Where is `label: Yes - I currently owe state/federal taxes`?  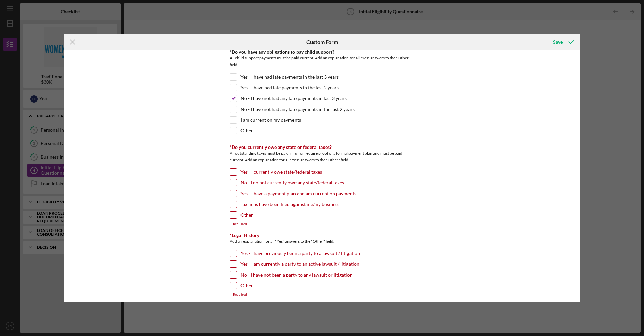
label: Yes - I currently owe state/federal taxes is located at coordinates (281, 172).